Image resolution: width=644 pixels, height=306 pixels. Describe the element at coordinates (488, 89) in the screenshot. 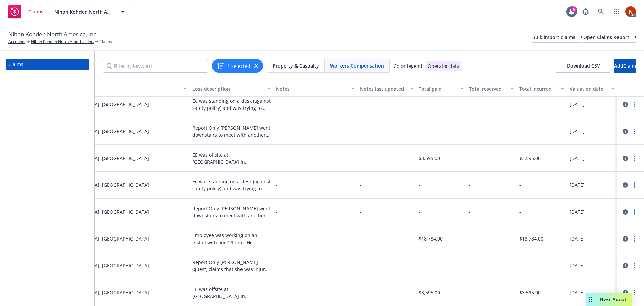

I see `div: Total reserved` at that location.